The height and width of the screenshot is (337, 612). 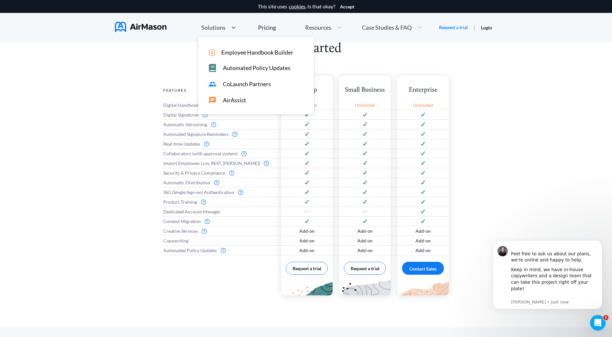 I want to click on span: Collaborators (with approval system), so click(x=200, y=154).